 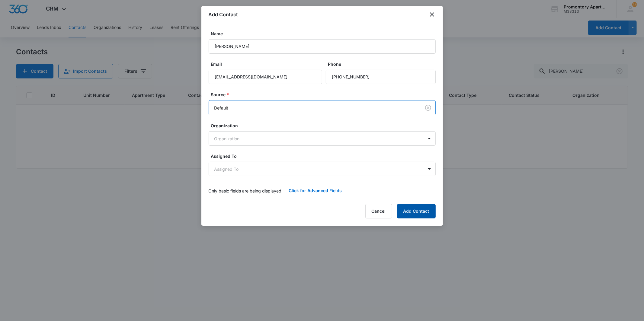 What do you see at coordinates (416, 211) in the screenshot?
I see `button: Add Contact` at bounding box center [416, 211].